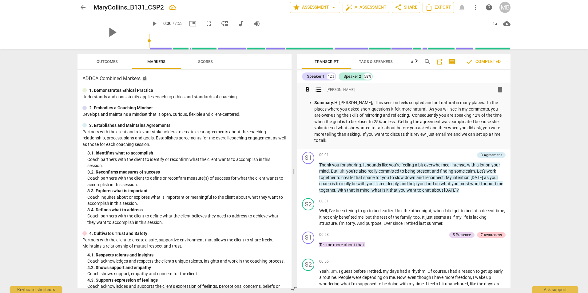 Image resolution: width=588 pixels, height=293 pixels. I want to click on span: reconnect, so click(434, 178).